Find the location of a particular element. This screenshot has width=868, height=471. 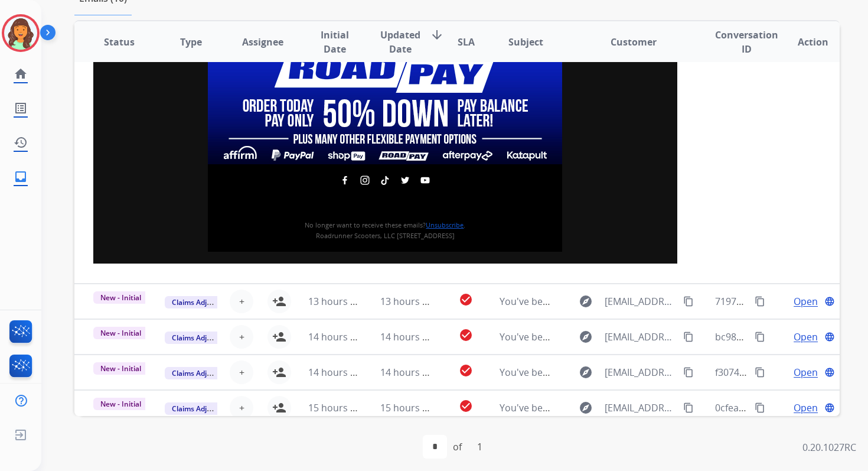

span: Assignee is located at coordinates (263, 42).